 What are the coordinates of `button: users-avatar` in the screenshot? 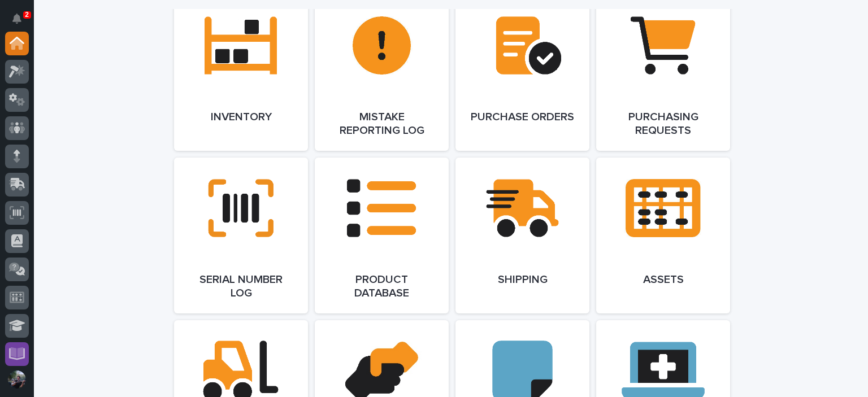 It's located at (17, 379).